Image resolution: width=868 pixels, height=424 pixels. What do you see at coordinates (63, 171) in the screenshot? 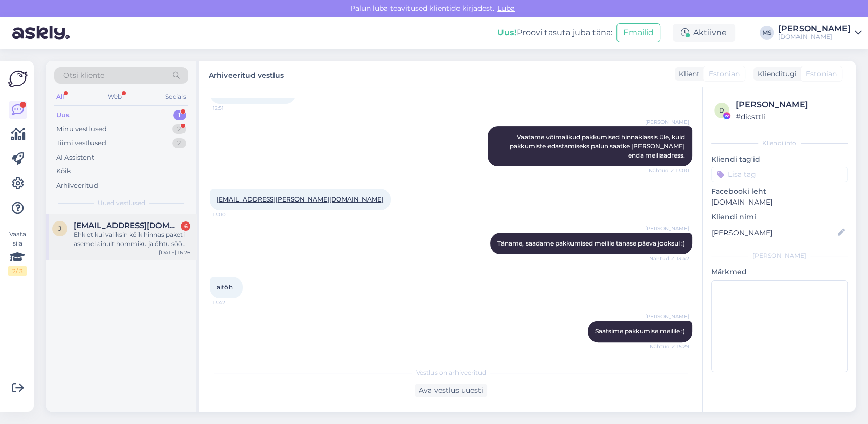
I see `div: Kõik` at bounding box center [63, 171].